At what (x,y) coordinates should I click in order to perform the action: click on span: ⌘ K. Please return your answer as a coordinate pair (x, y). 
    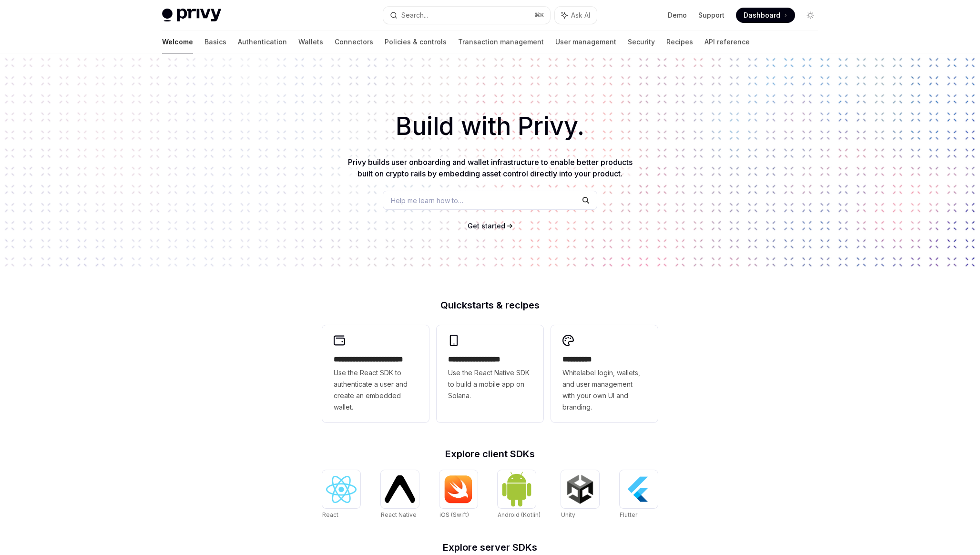
    Looking at the image, I should click on (539, 15).